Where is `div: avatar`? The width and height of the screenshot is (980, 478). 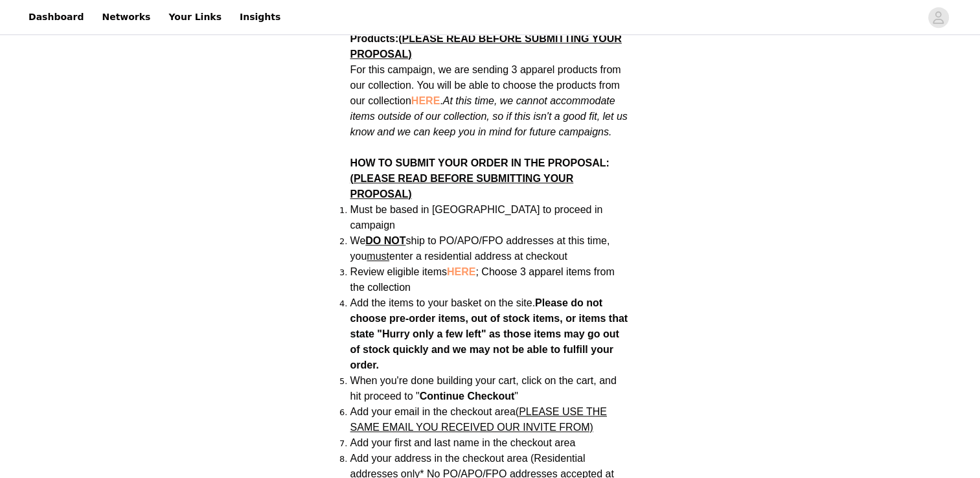 div: avatar is located at coordinates (938, 18).